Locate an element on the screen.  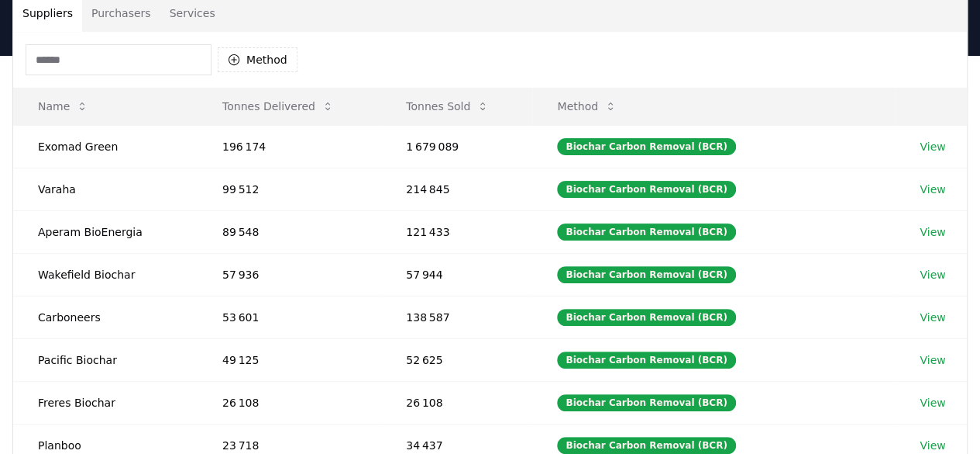
td: Varaha is located at coordinates (105, 188).